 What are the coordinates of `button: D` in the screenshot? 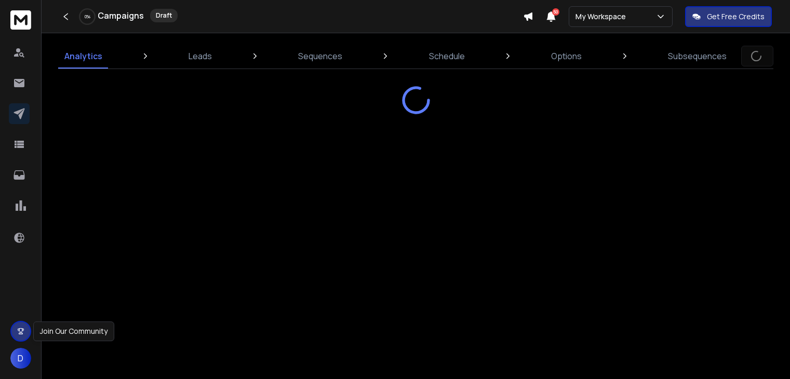 It's located at (21, 358).